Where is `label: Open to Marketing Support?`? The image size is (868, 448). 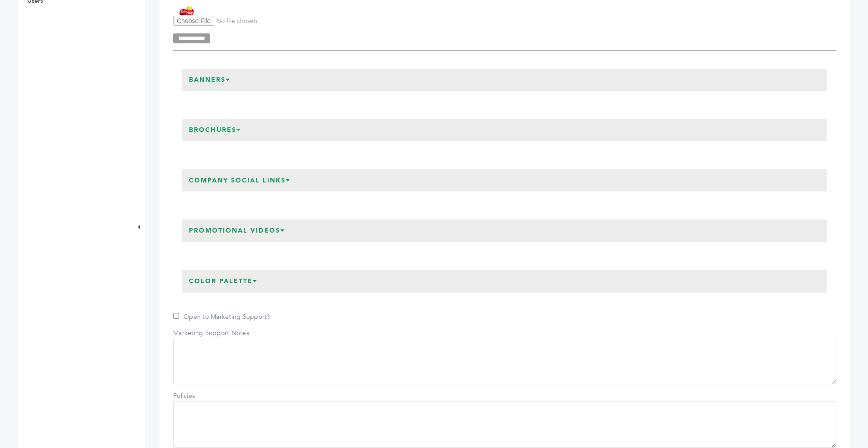
label: Open to Marketing Support? is located at coordinates (221, 317).